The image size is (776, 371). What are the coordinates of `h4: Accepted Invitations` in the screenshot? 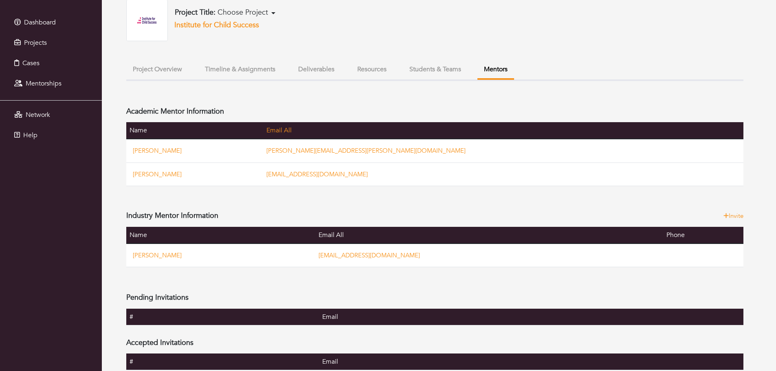 It's located at (160, 343).